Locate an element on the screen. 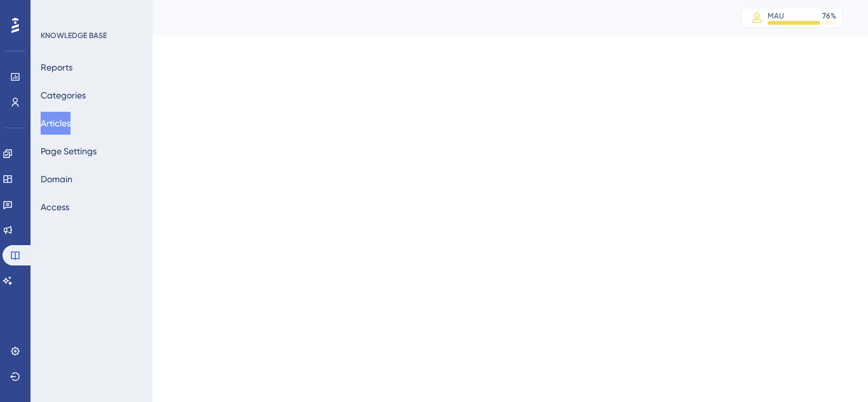  div: 76 % is located at coordinates (829, 16).